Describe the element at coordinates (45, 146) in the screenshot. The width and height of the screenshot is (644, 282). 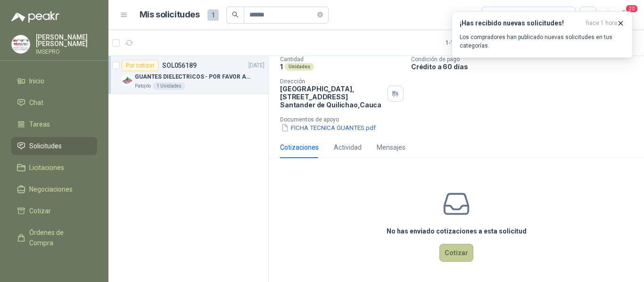
I see `span: Solicitudes` at that location.